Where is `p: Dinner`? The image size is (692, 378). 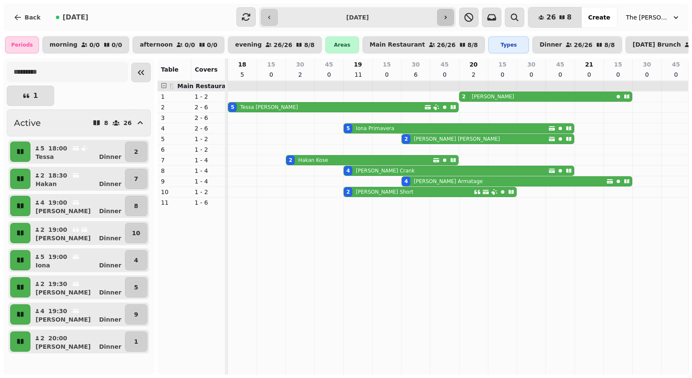
p: Dinner is located at coordinates (550, 45).